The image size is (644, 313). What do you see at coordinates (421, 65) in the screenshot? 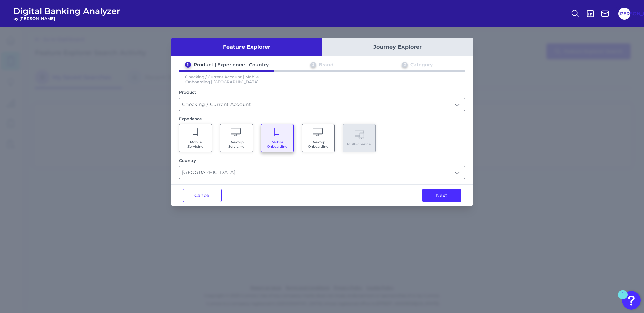
I see `div: Category` at bounding box center [421, 65].